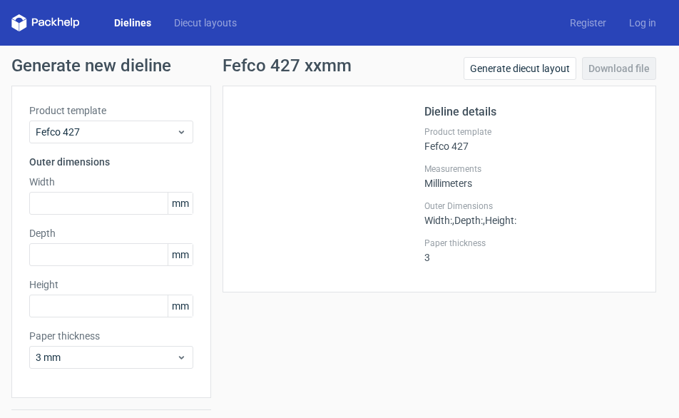  I want to click on div: Fefco 427, so click(531, 139).